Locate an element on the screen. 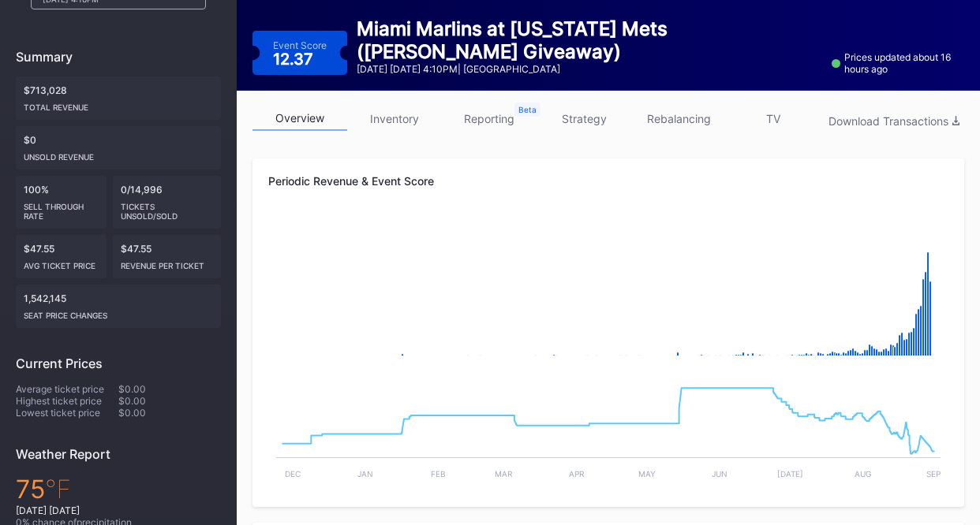 The image size is (980, 525). div: Periodic Revenue & Event Score is located at coordinates (609, 180).